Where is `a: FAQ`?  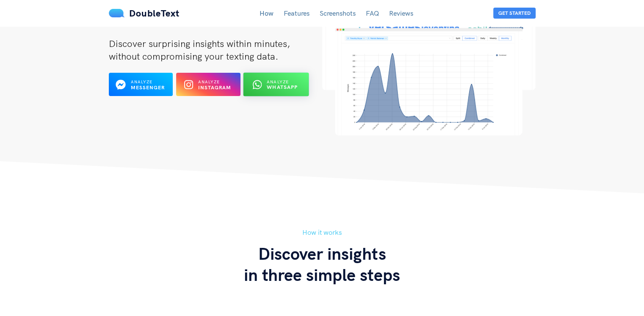 a: FAQ is located at coordinates (372, 13).